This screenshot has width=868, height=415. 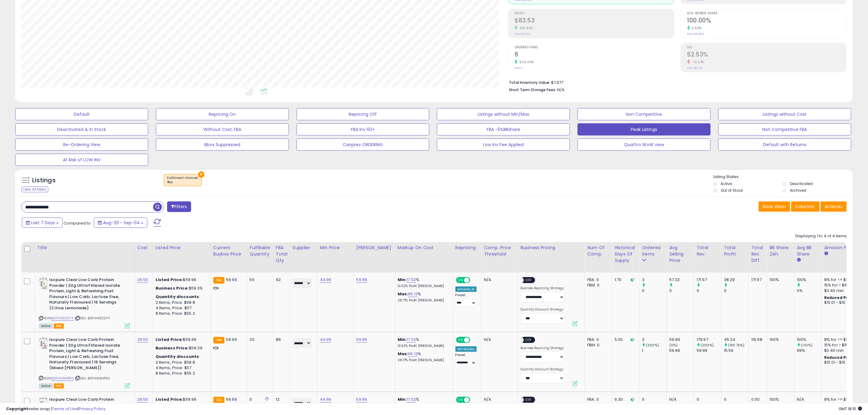 What do you see at coordinates (363, 145) in the screenshot?
I see `button: Canprev ORDERING` at bounding box center [363, 145].